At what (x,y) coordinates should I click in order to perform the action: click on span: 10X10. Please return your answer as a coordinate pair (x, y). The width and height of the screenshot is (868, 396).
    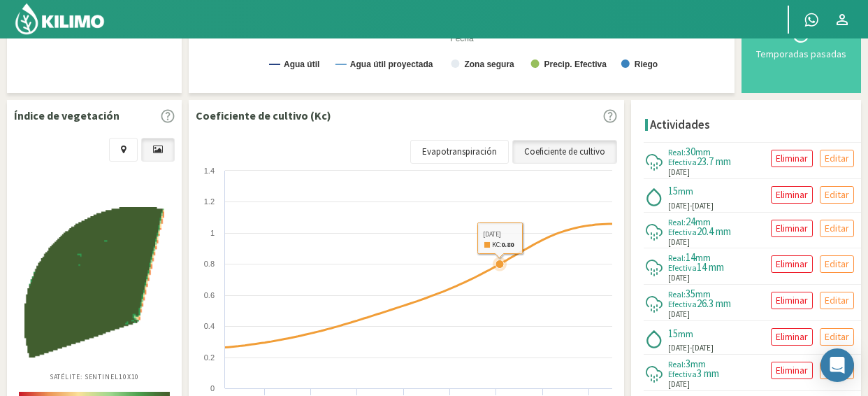
    Looking at the image, I should click on (129, 376).